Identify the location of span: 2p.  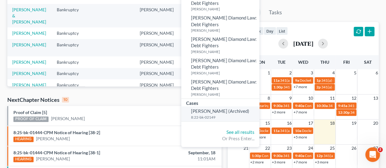
(318, 87).